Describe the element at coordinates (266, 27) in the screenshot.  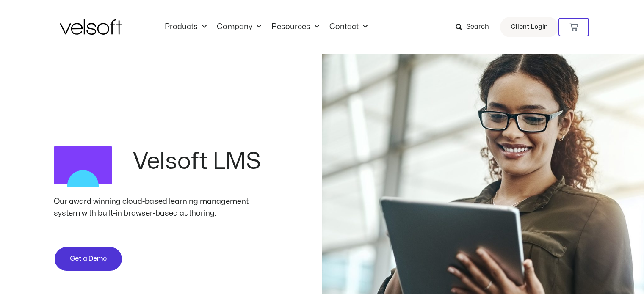
I see `nav: Menu` at that location.